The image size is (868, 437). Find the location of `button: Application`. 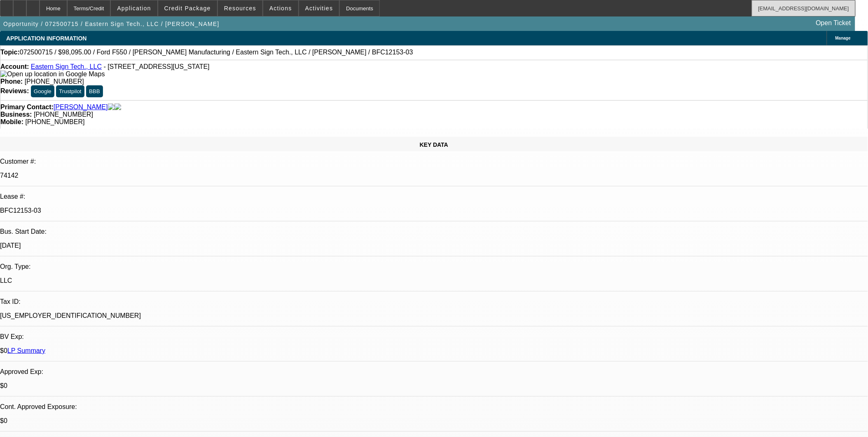

button: Application is located at coordinates (134, 8).